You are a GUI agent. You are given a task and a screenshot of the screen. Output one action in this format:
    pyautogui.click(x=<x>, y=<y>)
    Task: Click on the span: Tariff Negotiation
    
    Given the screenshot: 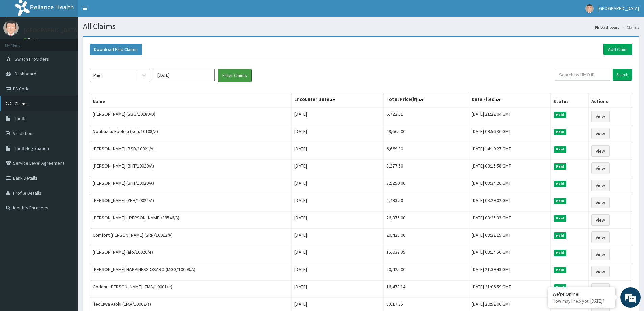 What is the action you would take?
    pyautogui.click(x=32, y=148)
    